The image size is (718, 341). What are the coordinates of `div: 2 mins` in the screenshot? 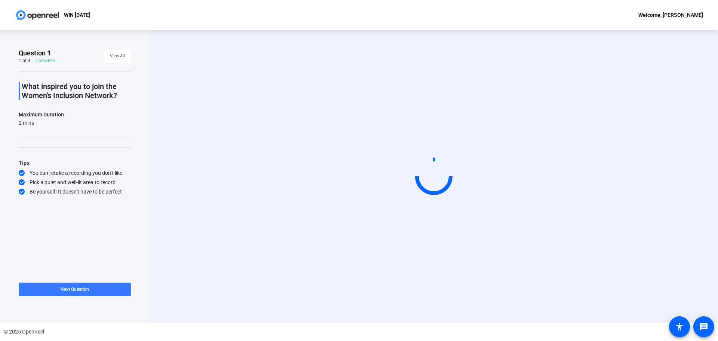 It's located at (41, 123).